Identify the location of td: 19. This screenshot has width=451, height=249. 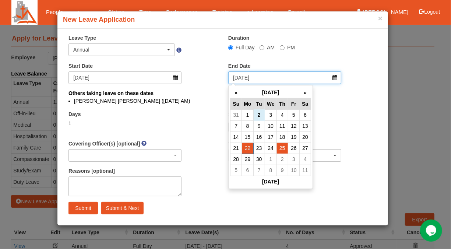
(293, 137).